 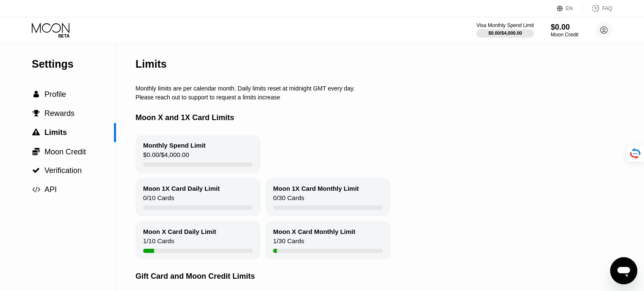 What do you see at coordinates (59, 114) in the screenshot?
I see `span: Rewards` at bounding box center [59, 114].